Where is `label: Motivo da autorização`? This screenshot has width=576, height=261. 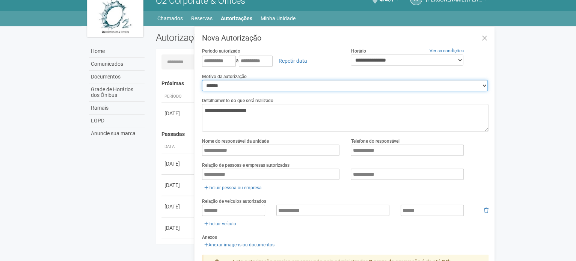 label: Motivo da autorização is located at coordinates (224, 77).